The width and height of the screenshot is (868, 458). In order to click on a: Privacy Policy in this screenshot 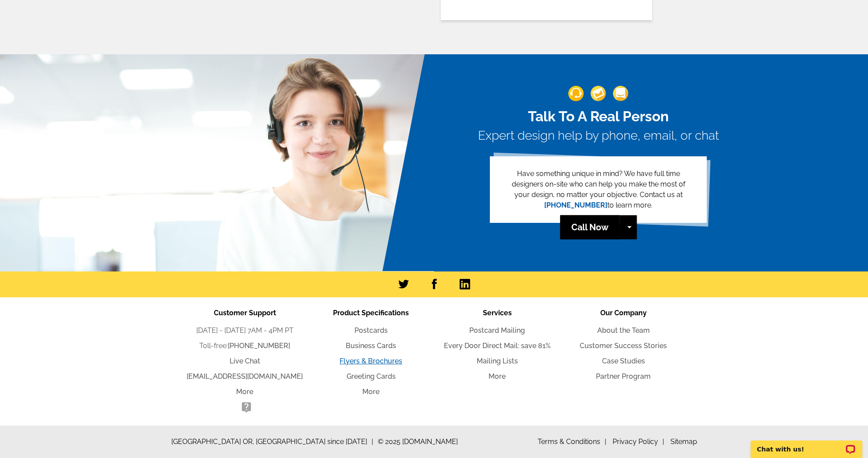, I will do `click(639, 442)`.